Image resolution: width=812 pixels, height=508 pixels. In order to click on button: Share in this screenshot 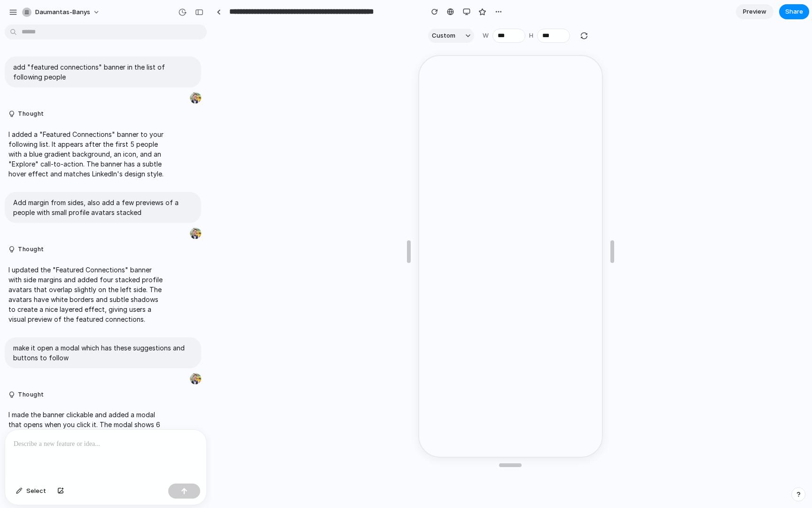, I will do `click(794, 12)`.